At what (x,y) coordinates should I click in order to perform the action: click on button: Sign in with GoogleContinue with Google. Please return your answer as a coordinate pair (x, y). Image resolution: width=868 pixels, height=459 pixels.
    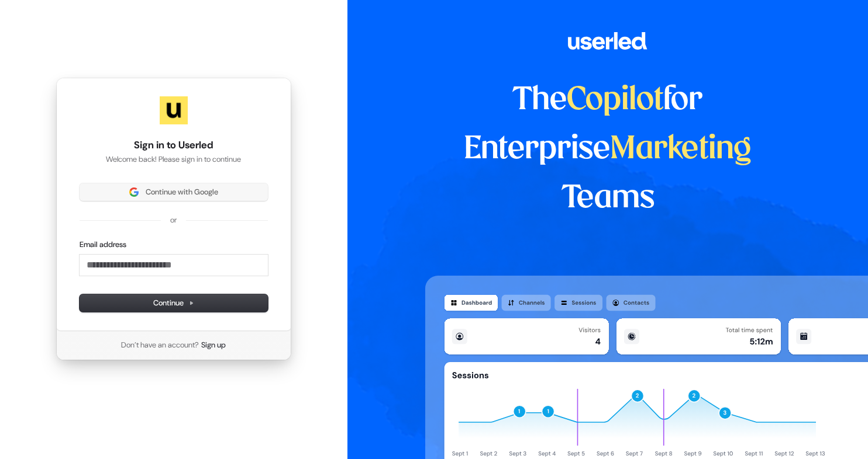
    Looking at the image, I should click on (173, 192).